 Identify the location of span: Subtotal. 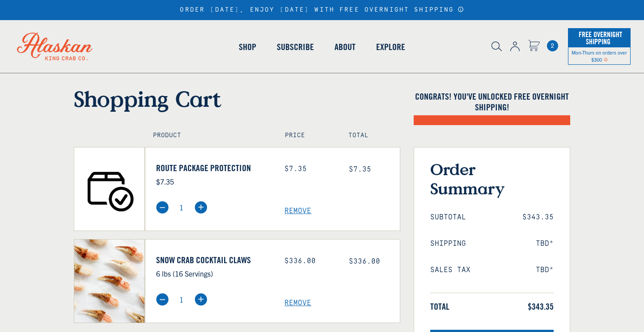
(448, 217).